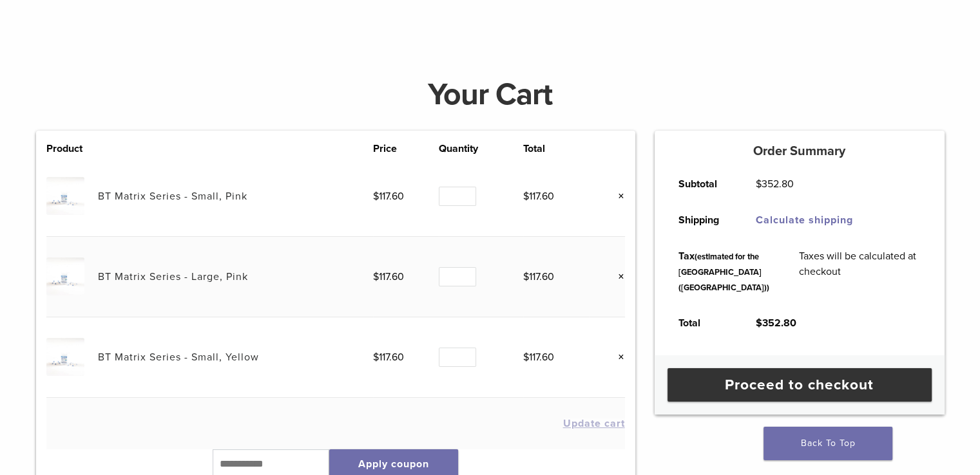  What do you see at coordinates (800, 151) in the screenshot?
I see `h5: Order Summary` at bounding box center [800, 151].